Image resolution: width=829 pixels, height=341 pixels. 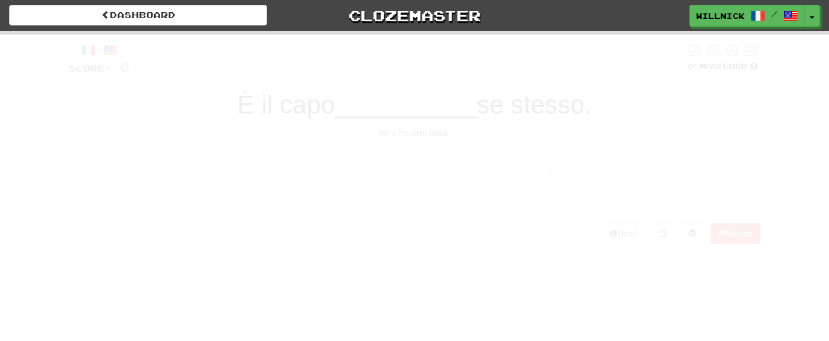 What do you see at coordinates (694, 66) in the screenshot?
I see `span: 0 %` at bounding box center [694, 66].